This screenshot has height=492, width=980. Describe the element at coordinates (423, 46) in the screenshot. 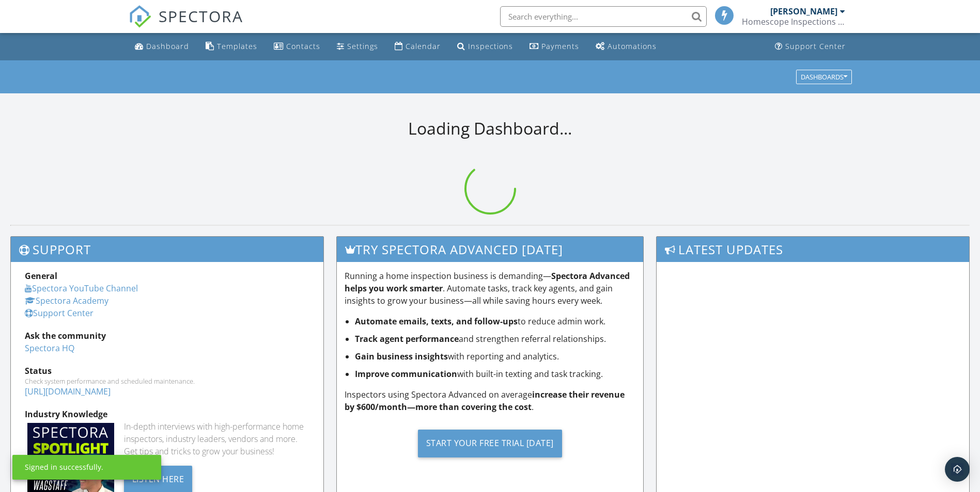

I see `div: Calendar` at that location.